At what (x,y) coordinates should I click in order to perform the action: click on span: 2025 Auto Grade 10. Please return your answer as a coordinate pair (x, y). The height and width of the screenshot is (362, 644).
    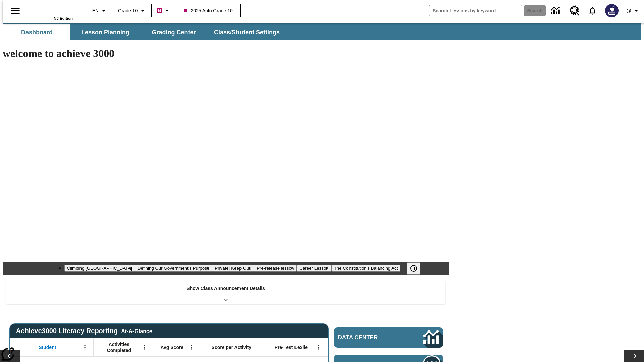
    Looking at the image, I should click on (208, 11).